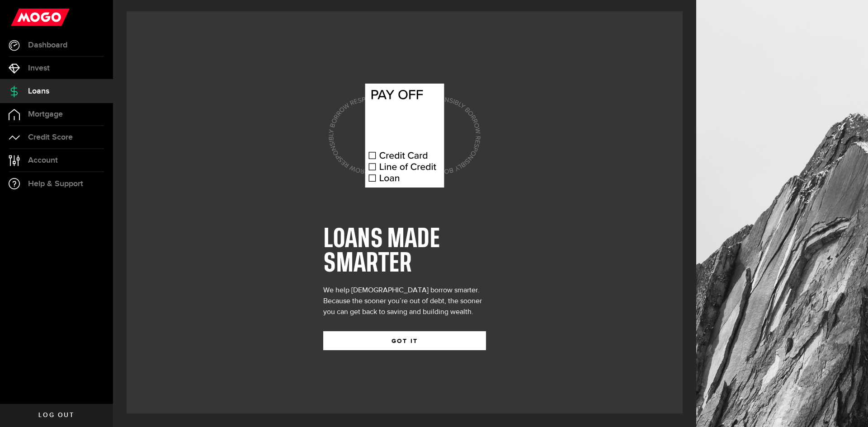 This screenshot has width=868, height=427. What do you see at coordinates (47, 45) in the screenshot?
I see `span: Dashboard` at bounding box center [47, 45].